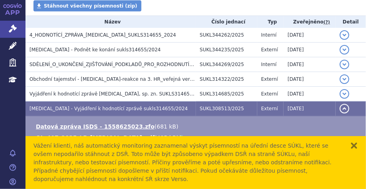 The image size is (366, 189). What do you see at coordinates (156, 65) in the screenshot?
I see `span: SDĚLENÍ_O_UKONČENÍ_ZJIŠŤOVÁNÍ_PODKLADŮ_PRO_ROZHODNUTÍ_BAVENCIO_SUKLS314655_2024` at bounding box center [156, 65].